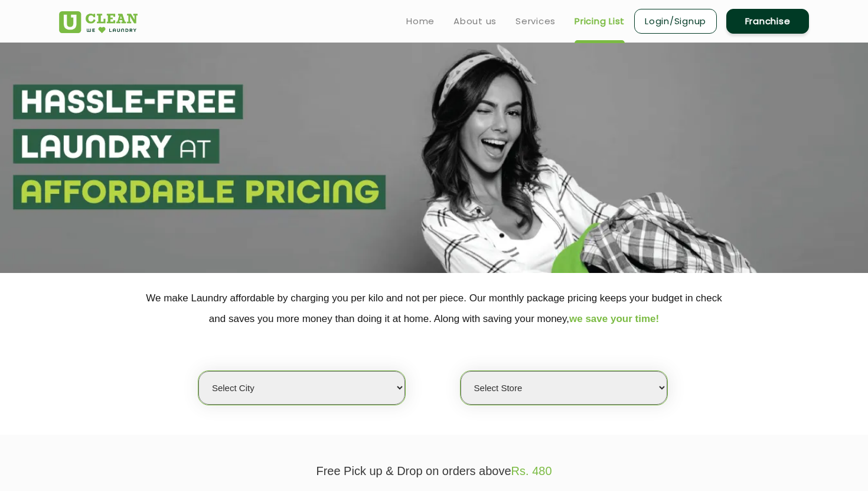 The height and width of the screenshot is (491, 868). What do you see at coordinates (535, 21) in the screenshot?
I see `a: Services` at bounding box center [535, 21].